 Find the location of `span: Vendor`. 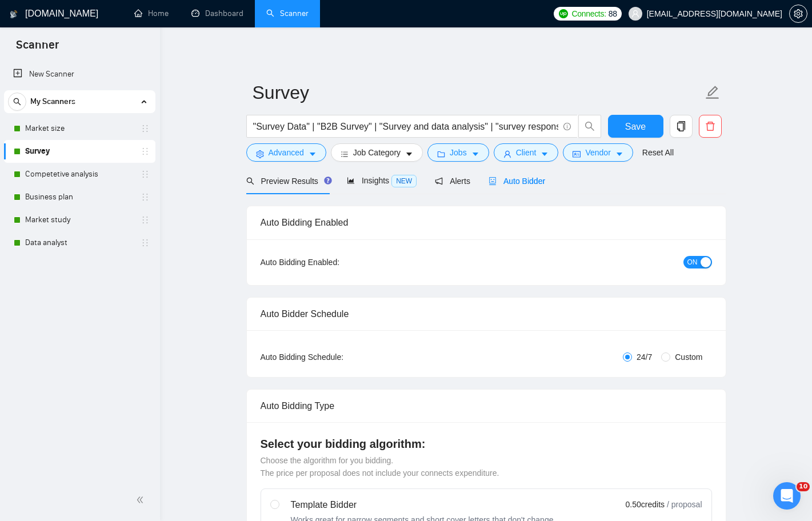

span: Vendor is located at coordinates (598, 153).